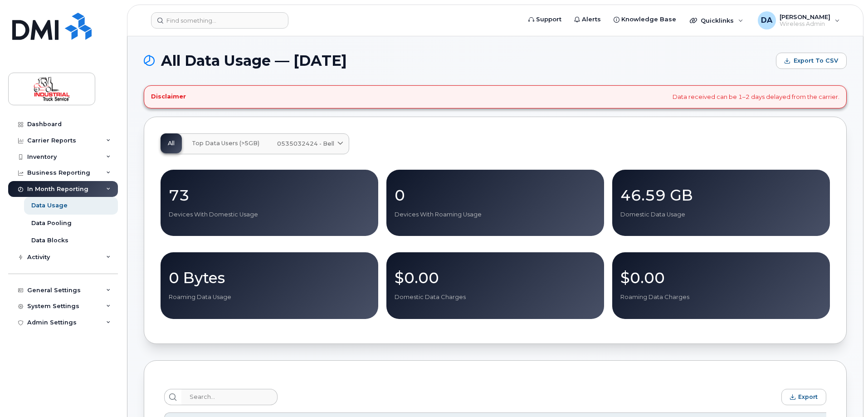 Image resolution: width=868 pixels, height=417 pixels. What do you see at coordinates (270, 278) in the screenshot?
I see `p: 0 Bytes` at bounding box center [270, 278].